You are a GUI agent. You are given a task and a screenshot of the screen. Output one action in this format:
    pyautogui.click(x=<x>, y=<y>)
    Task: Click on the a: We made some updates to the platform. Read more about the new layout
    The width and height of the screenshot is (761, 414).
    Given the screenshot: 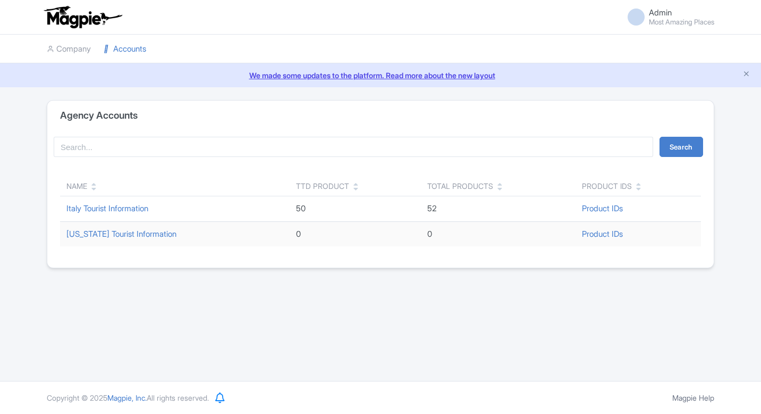 What is the action you would take?
    pyautogui.click(x=381, y=75)
    